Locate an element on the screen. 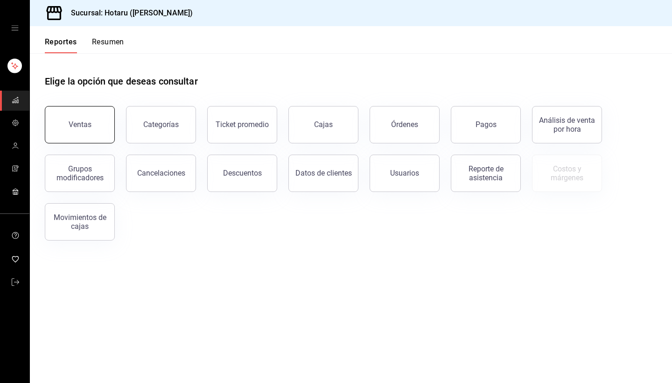 The height and width of the screenshot is (383, 672). button: Resumen is located at coordinates (108, 45).